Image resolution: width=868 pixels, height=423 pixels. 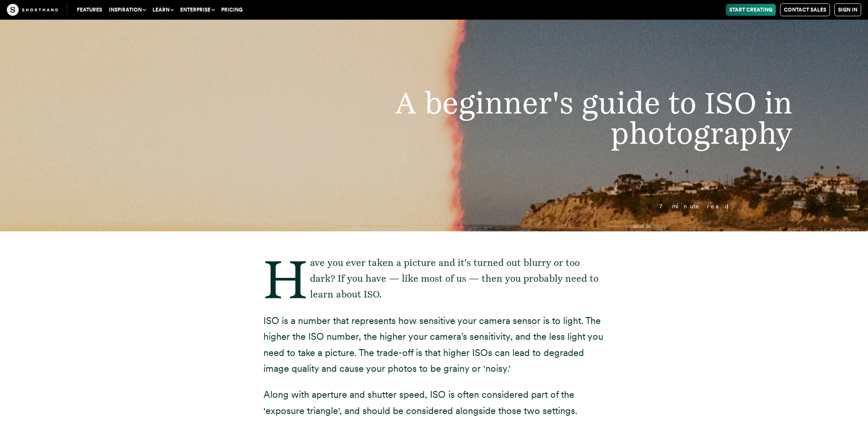 I want to click on button: Inspiration, so click(x=127, y=10).